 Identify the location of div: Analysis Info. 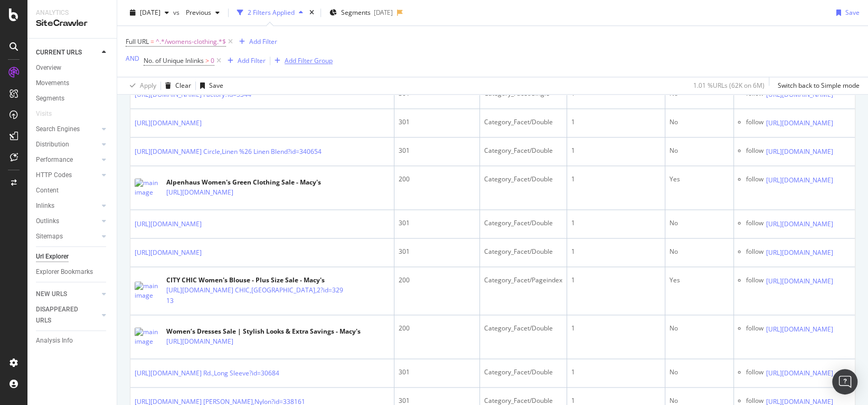
(55, 340).